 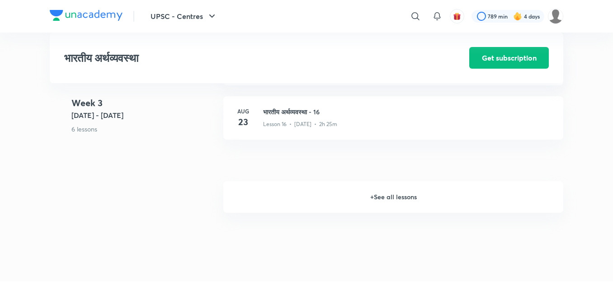 What do you see at coordinates (243, 111) in the screenshot?
I see `h6: Aug` at bounding box center [243, 111].